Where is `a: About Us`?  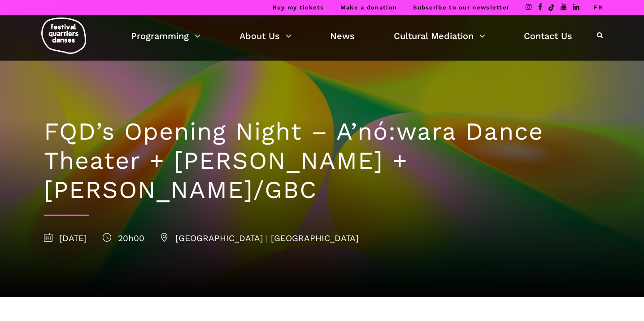
a: About Us is located at coordinates (265, 36).